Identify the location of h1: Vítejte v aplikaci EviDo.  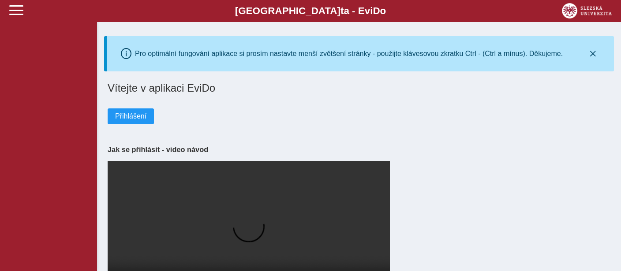
(359, 88).